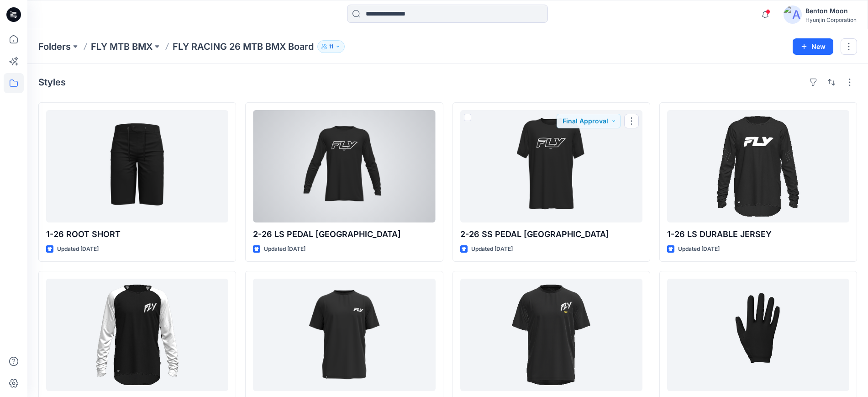 The width and height of the screenshot is (868, 397). I want to click on a: 2-26 SS PEDAL JERSEY, so click(551, 167).